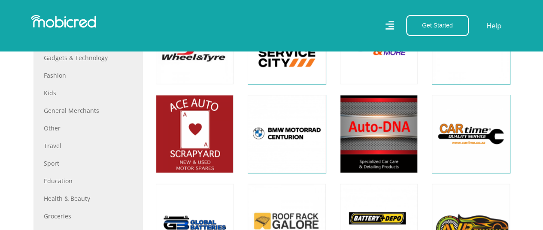 The height and width of the screenshot is (230, 543). What do you see at coordinates (64, 21) in the screenshot?
I see `img: Mobicred` at bounding box center [64, 21].